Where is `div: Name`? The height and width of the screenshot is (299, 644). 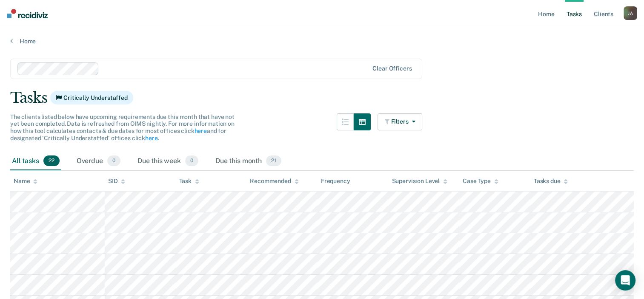
div: Name is located at coordinates (26, 181).